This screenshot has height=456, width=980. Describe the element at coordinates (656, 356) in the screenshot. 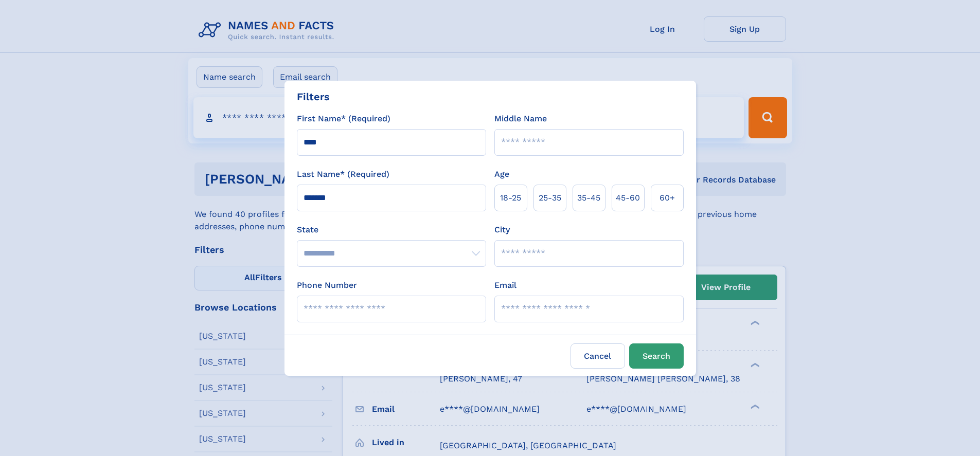

I see `button: Search` at that location.